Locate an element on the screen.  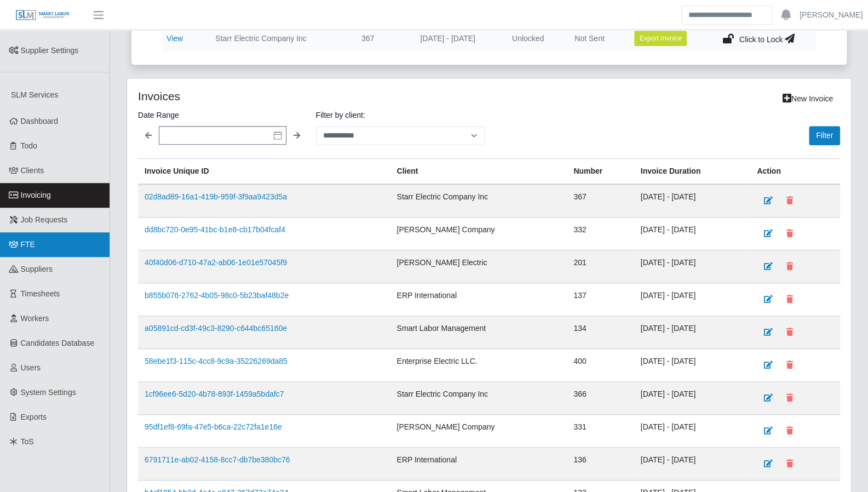
label: Filter by client: is located at coordinates (400, 115).